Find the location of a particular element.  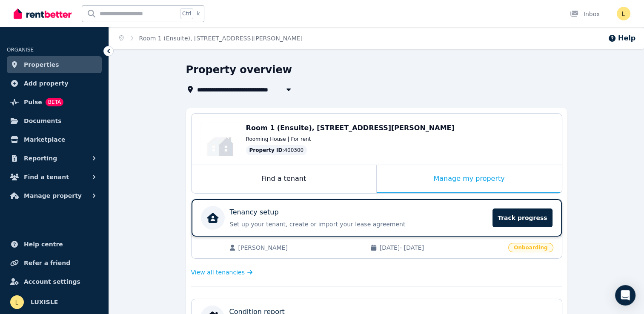

span: Manage property is located at coordinates (52, 196).